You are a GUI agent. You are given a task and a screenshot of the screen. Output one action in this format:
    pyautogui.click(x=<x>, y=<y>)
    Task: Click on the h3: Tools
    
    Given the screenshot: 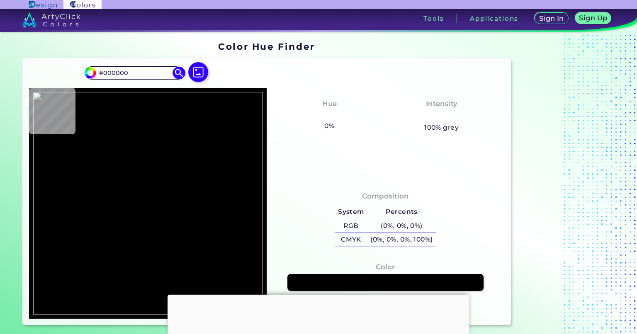 What is the action you would take?
    pyautogui.click(x=433, y=18)
    